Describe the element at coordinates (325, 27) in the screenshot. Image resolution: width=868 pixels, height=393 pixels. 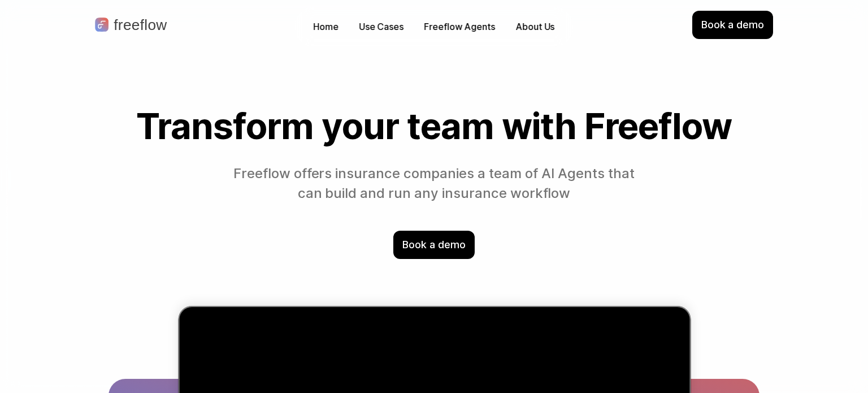
I see `p: Home` at that location.